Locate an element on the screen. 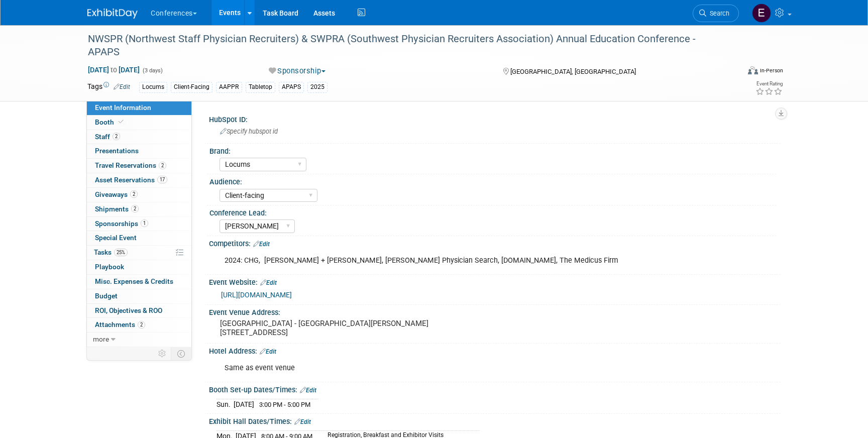  span: Event Information is located at coordinates (123, 108).